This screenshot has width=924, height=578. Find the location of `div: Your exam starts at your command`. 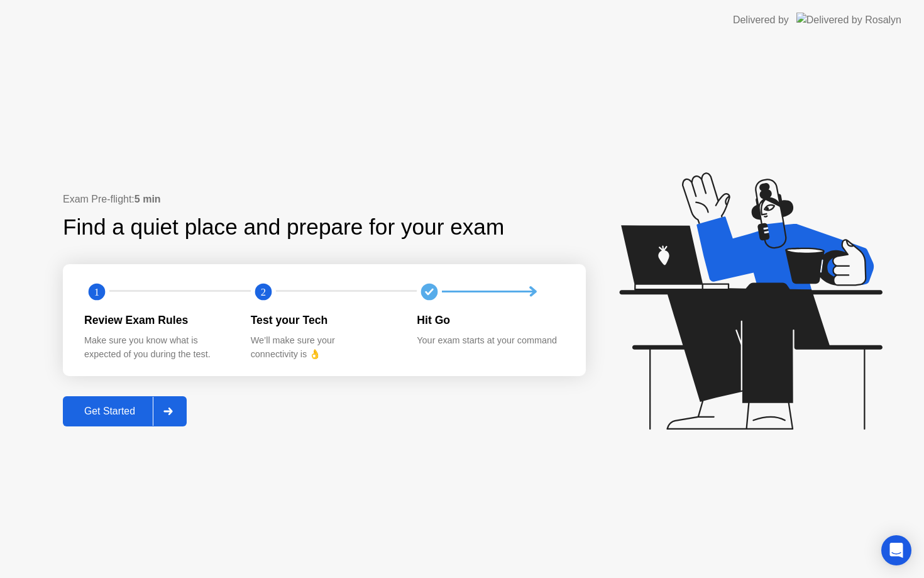

div: Your exam starts at your command is located at coordinates (489, 341).